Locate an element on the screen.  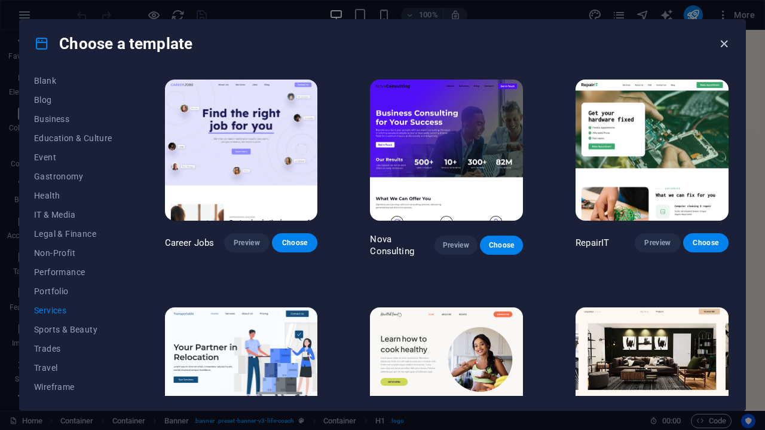
span: Trades is located at coordinates (73, 349).